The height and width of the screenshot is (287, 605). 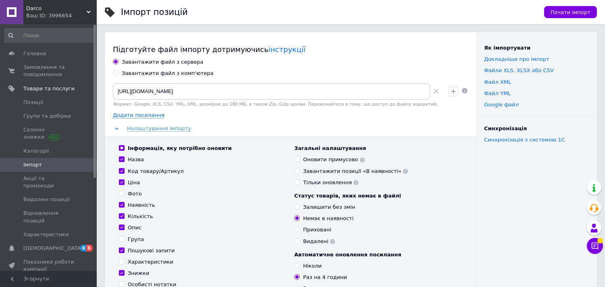 What do you see at coordinates (46, 234) in the screenshot?
I see `span: Характеристики` at bounding box center [46, 234].